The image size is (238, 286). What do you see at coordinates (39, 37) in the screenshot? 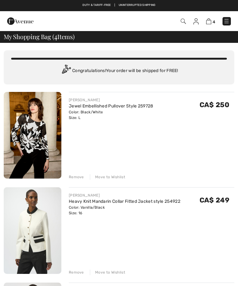
I see `span: My Shopping Bag ( Items)` at bounding box center [39, 37].